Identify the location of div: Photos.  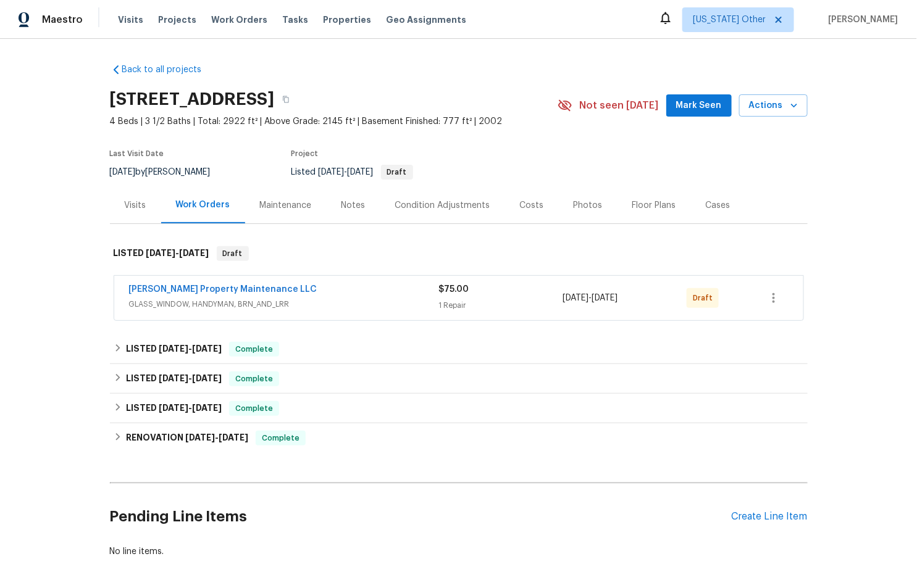
(588, 206).